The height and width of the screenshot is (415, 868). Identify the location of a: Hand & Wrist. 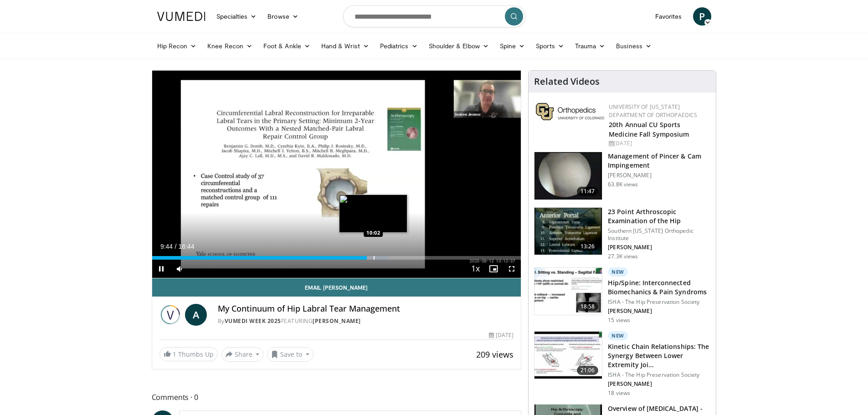
(345, 46).